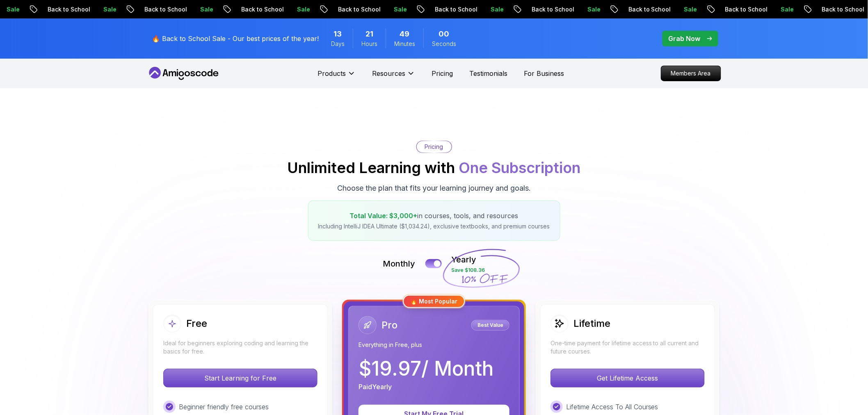  What do you see at coordinates (375, 387) in the screenshot?
I see `p: Paid Yearly` at bounding box center [375, 387].